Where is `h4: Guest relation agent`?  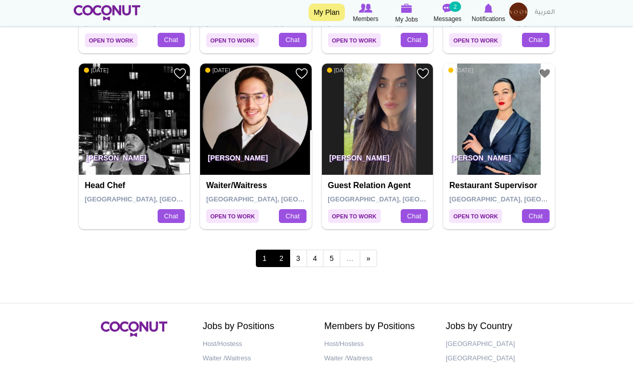 h4: Guest relation agent is located at coordinates (379, 185).